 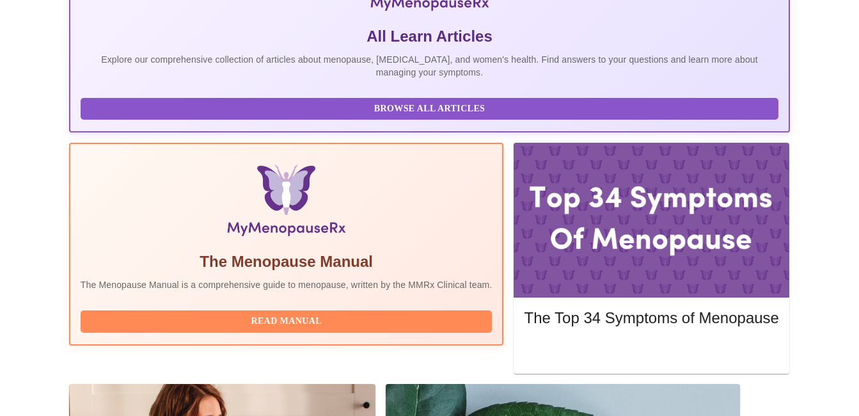 What do you see at coordinates (286, 321) in the screenshot?
I see `button: Read Manual` at bounding box center [286, 321].